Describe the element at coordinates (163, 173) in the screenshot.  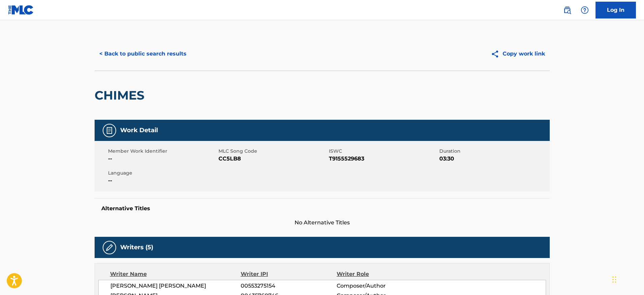
I see `span: Language` at that location.